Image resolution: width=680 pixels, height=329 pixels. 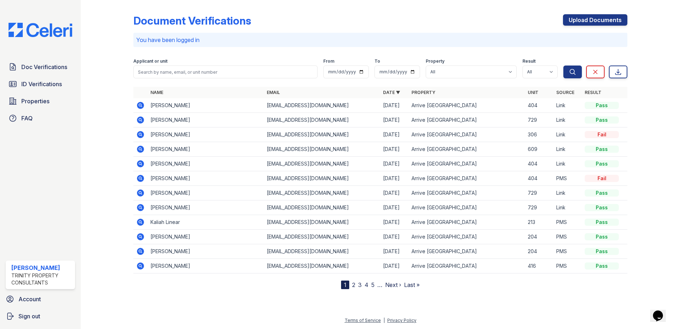 What do you see at coordinates (329, 61) in the screenshot?
I see `label: From` at bounding box center [329, 61].